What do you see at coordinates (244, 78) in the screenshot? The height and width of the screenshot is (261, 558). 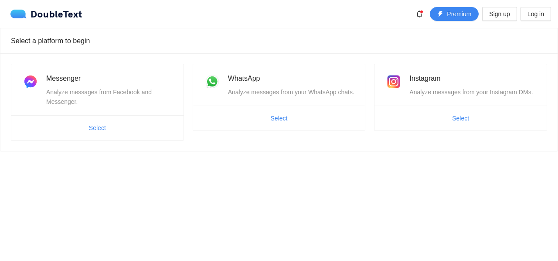 I see `span: WhatsApp` at bounding box center [244, 78].